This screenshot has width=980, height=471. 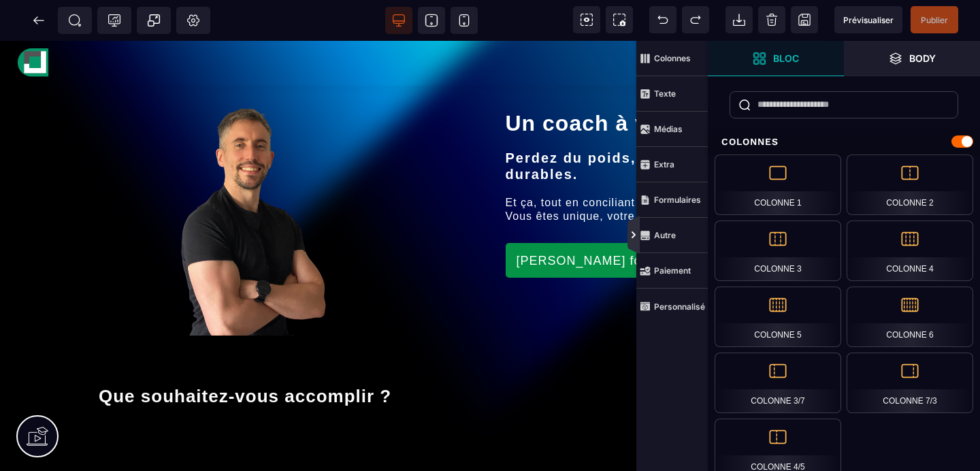 I want to click on div: Colonne 3, so click(x=778, y=250).